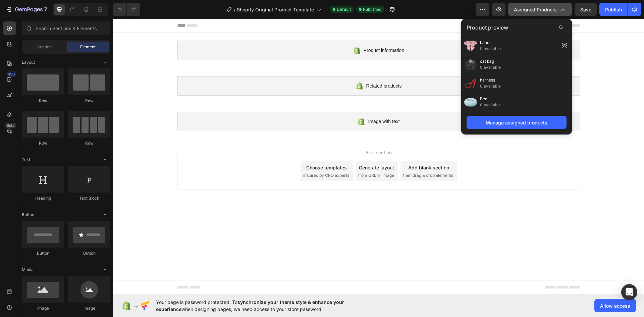  What do you see at coordinates (263, 149) in the screenshot?
I see `div: Generate layout` at bounding box center [263, 149].